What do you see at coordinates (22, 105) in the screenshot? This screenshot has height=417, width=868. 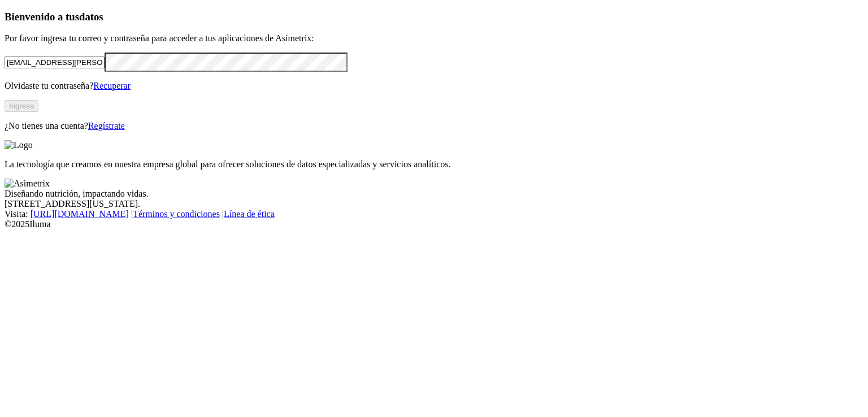 I see `button: Ingresa` at bounding box center [22, 105].